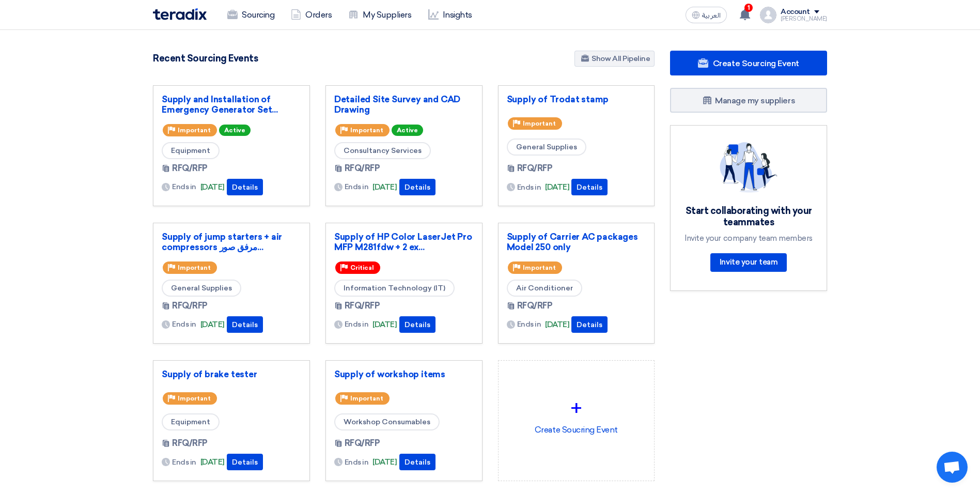 The image size is (980, 493). What do you see at coordinates (748, 263) in the screenshot?
I see `a: Invite your team` at bounding box center [748, 263].